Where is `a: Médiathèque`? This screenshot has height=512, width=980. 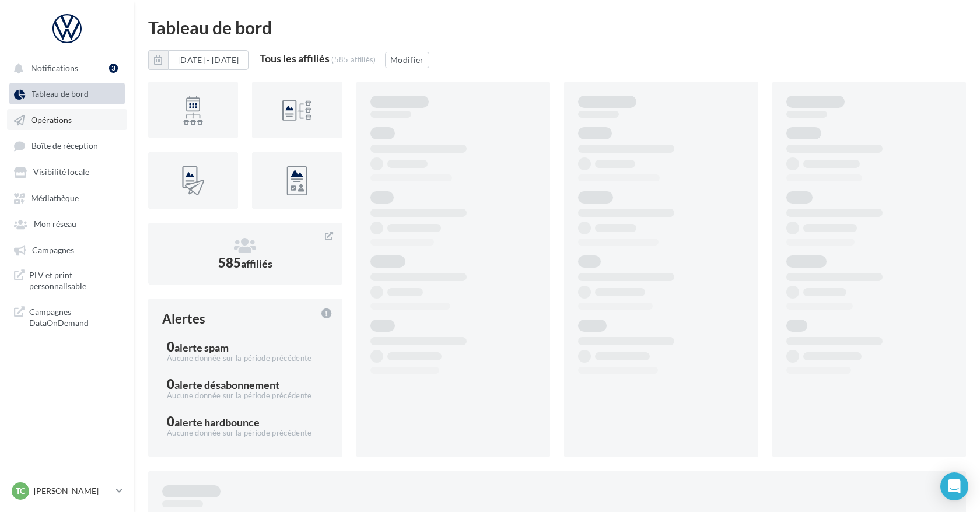 a: Médiathèque is located at coordinates (67, 197).